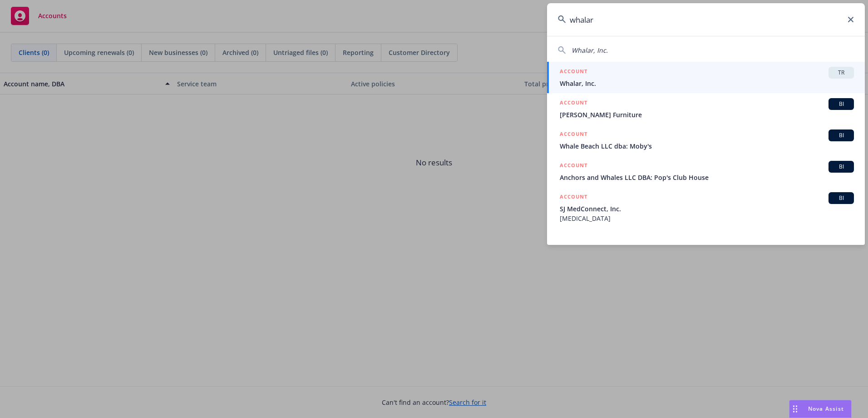  Describe the element at coordinates (705, 140) in the screenshot. I see `a: ACCOUNTBIWhale Beach LLC dba: Moby's` at that location.